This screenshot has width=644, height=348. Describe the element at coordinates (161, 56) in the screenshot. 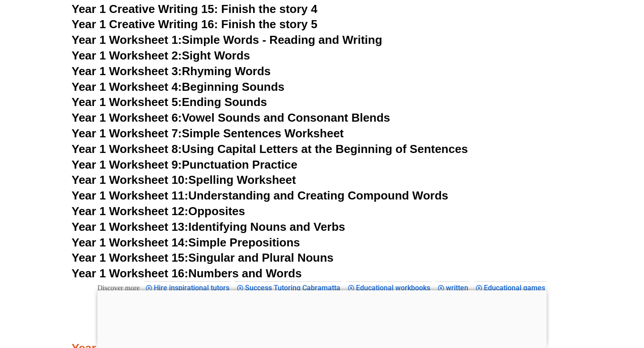

I see `a: Year 1 Worksheet 2:Sight Words` at that location.